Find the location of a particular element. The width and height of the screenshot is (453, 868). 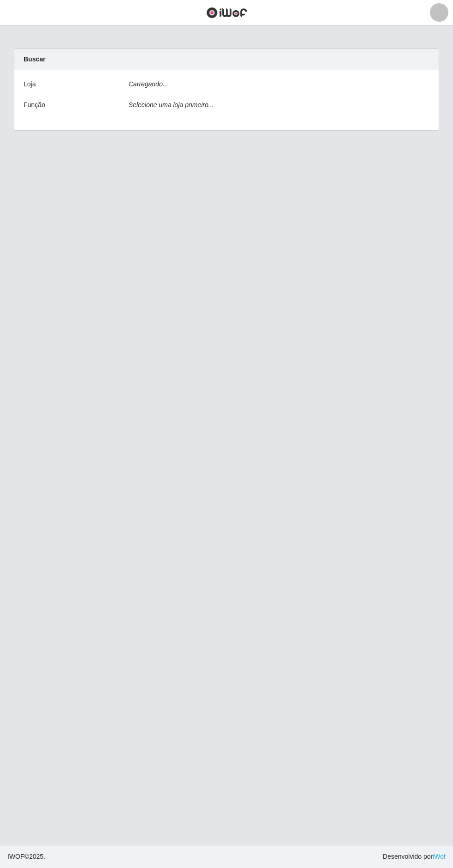

label: Função is located at coordinates (34, 105).